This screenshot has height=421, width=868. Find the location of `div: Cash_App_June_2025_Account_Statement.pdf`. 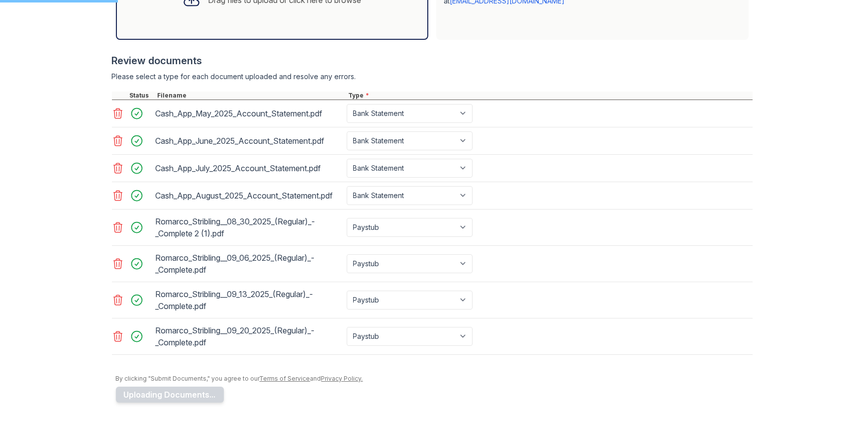

div: Cash_App_June_2025_Account_Statement.pdf is located at coordinates (249, 141).